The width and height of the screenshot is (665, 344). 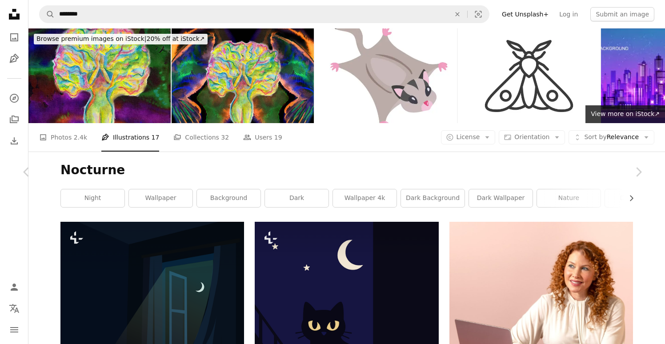 I want to click on a: dark wallpaper, so click(x=500, y=198).